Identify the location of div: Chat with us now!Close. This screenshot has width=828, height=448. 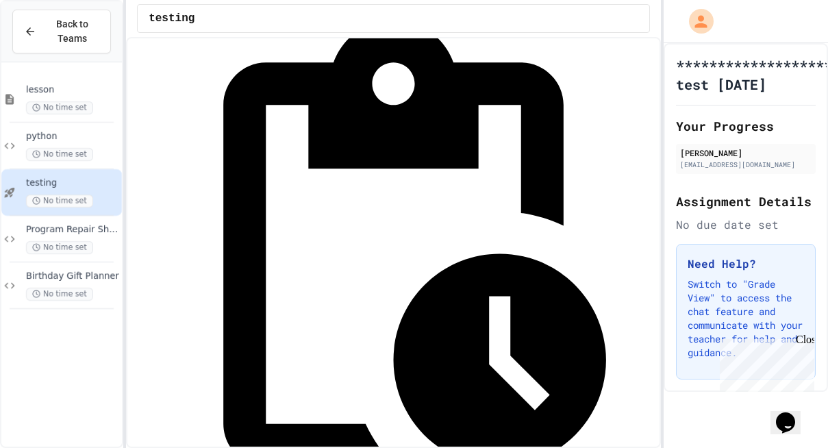
(50, 46).